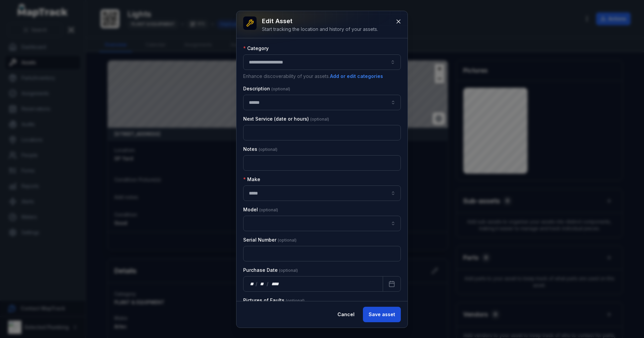 This screenshot has height=338, width=644. What do you see at coordinates (263, 284) in the screenshot?
I see `div: month,` at bounding box center [263, 284].